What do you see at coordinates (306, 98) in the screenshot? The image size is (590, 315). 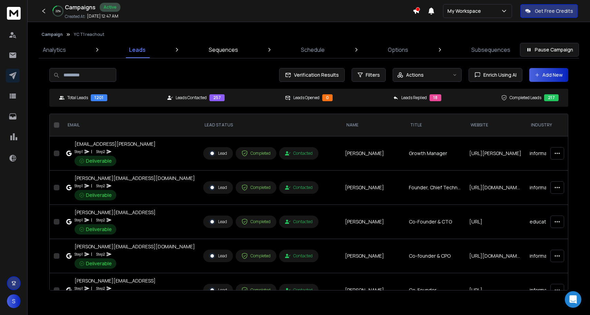 I see `p: Leads Opened` at bounding box center [306, 98].